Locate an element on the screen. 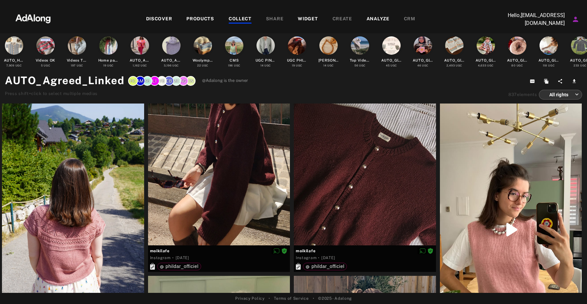  span: 196 is located at coordinates (230, 66).